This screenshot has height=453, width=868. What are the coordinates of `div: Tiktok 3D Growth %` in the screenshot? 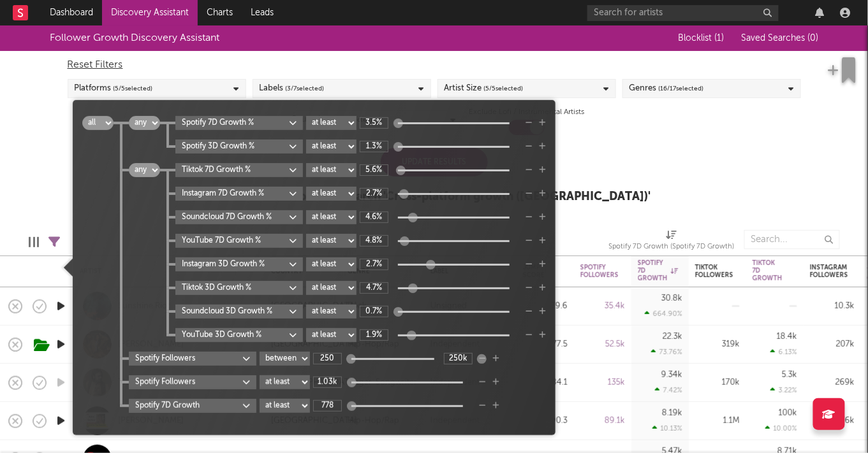 It's located at (236, 288).